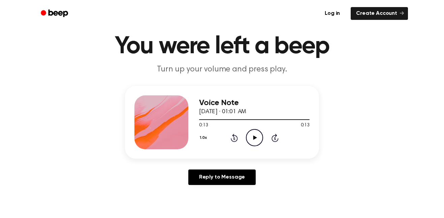 This screenshot has width=444, height=218. What do you see at coordinates (204, 138) in the screenshot?
I see `button: 1.0x` at bounding box center [204, 138].